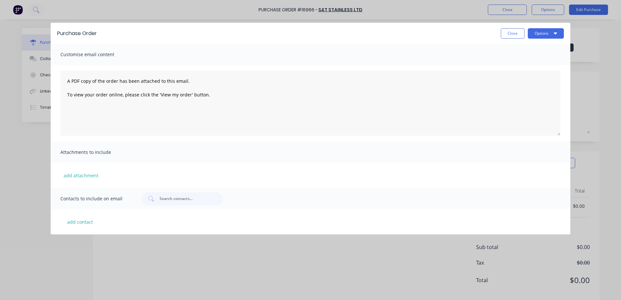 Image resolution: width=621 pixels, height=300 pixels. Describe the element at coordinates (545, 33) in the screenshot. I see `button: Options` at that location.